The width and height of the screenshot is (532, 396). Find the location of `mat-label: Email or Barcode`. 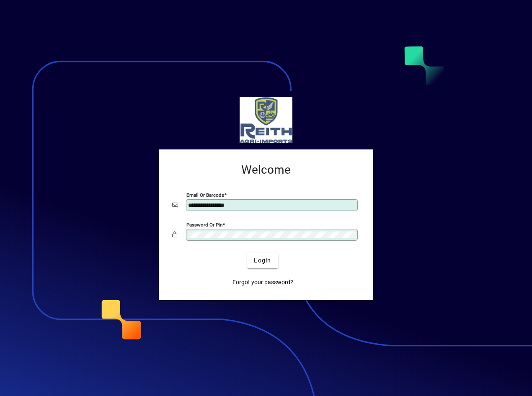

mat-label: Email or Barcode is located at coordinates (206, 195).